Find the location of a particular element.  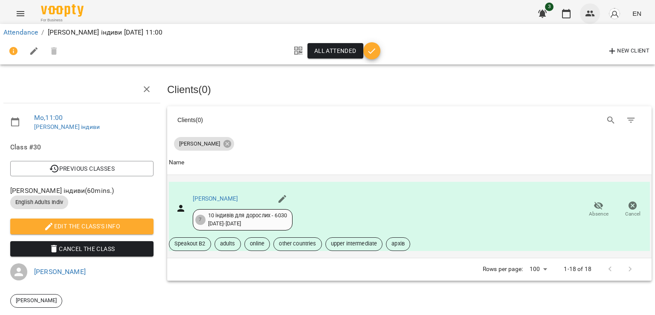

button: Filter is located at coordinates (631, 120).